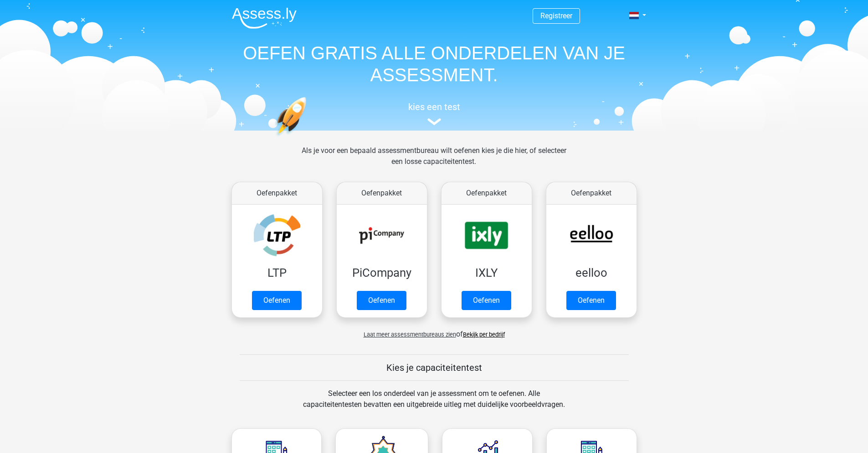 The width and height of the screenshot is (868, 453). I want to click on div: Als je voor een bepaald assessmentbureau wilt oefenen kies je die hier, of selecteer een losse ca..., so click(434, 162).